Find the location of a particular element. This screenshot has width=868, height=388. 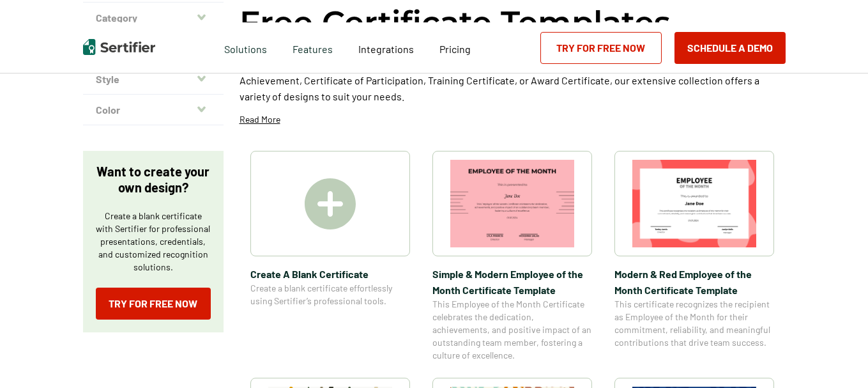

p: Read More is located at coordinates (260, 119).